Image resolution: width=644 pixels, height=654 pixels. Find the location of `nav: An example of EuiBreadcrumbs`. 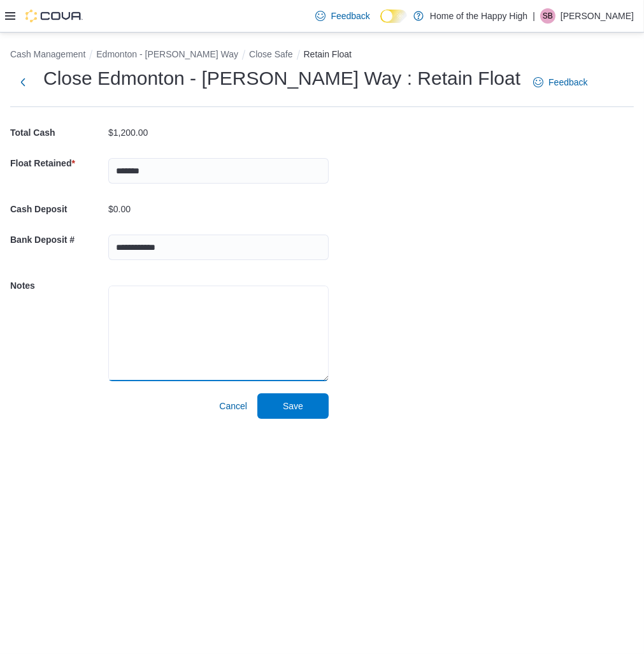

nav: An example of EuiBreadcrumbs is located at coordinates (322, 55).